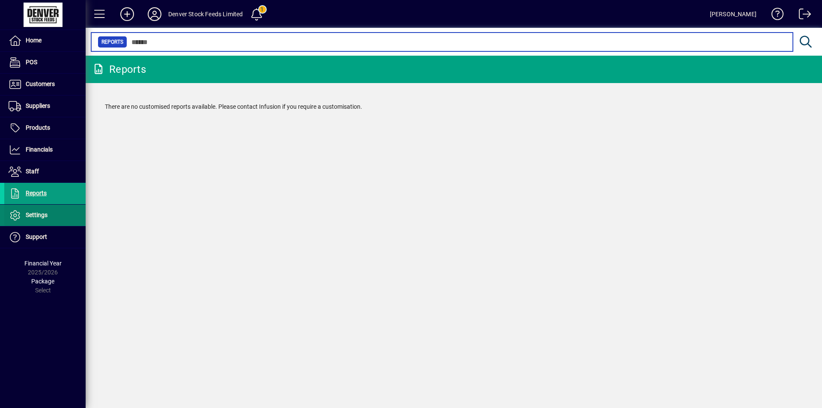 The image size is (822, 408). Describe the element at coordinates (802, 15) in the screenshot. I see `a: Logout` at that location.